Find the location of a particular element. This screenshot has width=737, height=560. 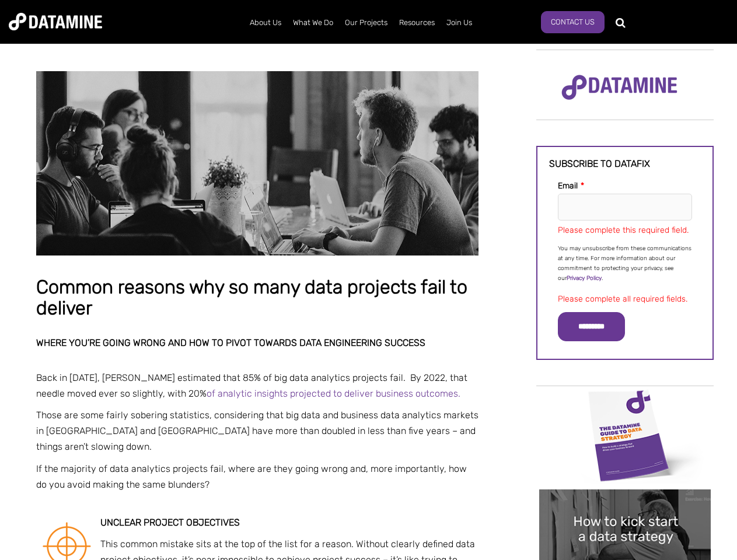

p: Those are some fairly sobering statistics, considering that big data and business data analytics ... is located at coordinates (258, 432).